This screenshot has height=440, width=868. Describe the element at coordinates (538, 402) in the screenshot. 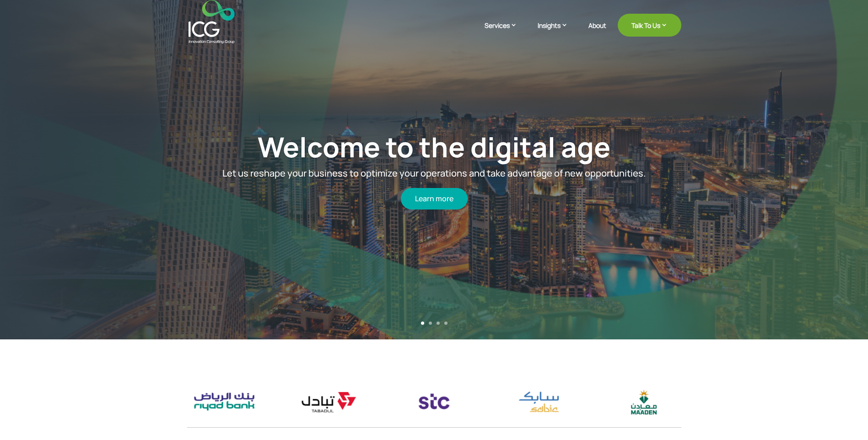

I see `div: 8 / 17` at that location.